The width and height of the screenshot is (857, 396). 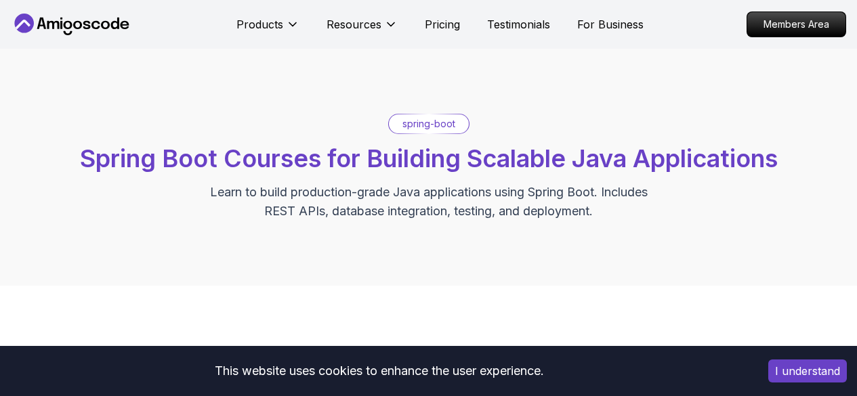 I want to click on p: Products, so click(x=259, y=24).